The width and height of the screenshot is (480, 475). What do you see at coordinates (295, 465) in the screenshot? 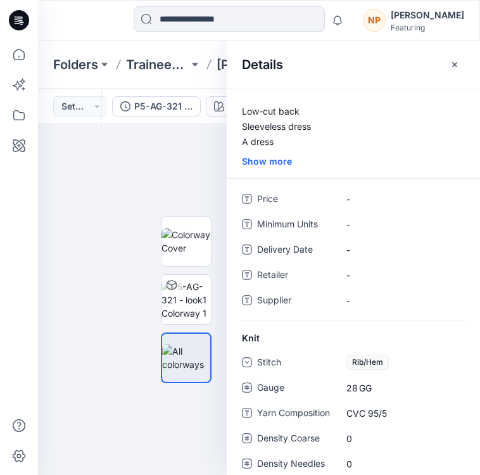
I see `span: Density Needles` at bounding box center [295, 465].